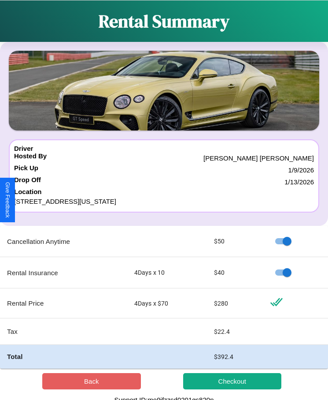 The width and height of the screenshot is (328, 400). Describe the element at coordinates (235, 241) in the screenshot. I see `td: $ 50` at that location.